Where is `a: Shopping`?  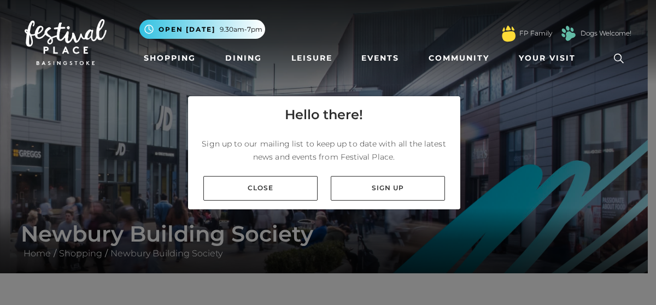
a: Shopping is located at coordinates (170, 58).